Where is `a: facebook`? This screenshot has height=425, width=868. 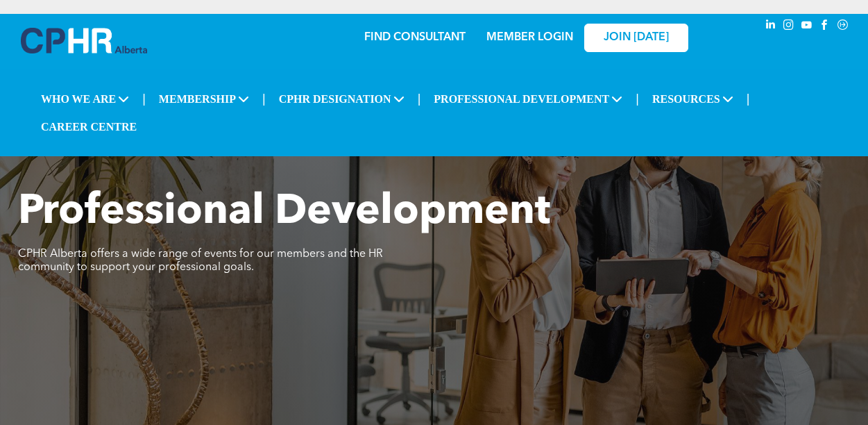 a: facebook is located at coordinates (825, 27).